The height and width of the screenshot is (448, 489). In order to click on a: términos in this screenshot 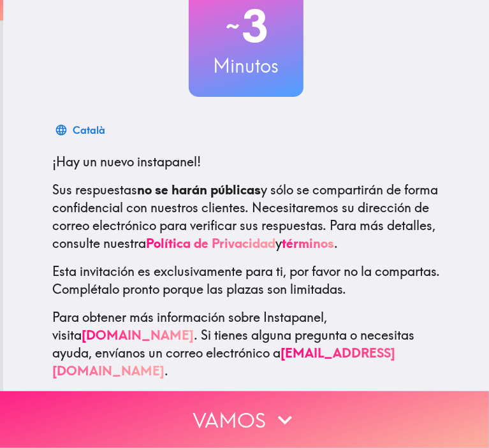, I will do `click(308, 243)`.